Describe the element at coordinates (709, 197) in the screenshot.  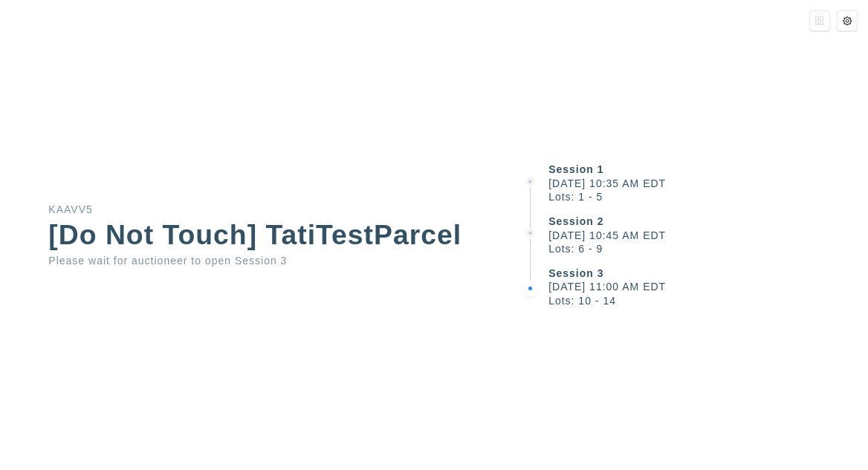
I see `div: Lots: 1 - 5` at that location.